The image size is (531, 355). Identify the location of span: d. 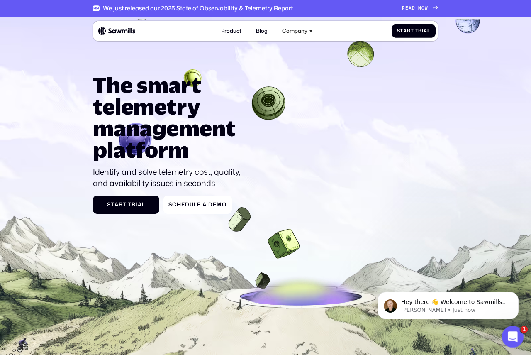
(187, 204).